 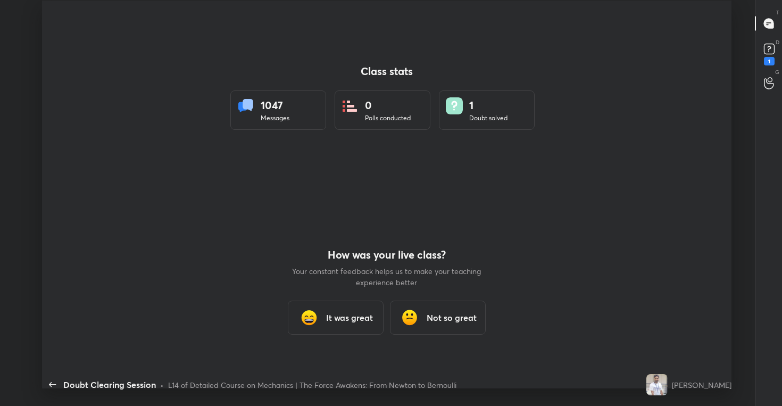 What do you see at coordinates (309, 318) in the screenshot?
I see `img: grinning_face_with_smiling_eyes_cmp.gif` at bounding box center [309, 318].